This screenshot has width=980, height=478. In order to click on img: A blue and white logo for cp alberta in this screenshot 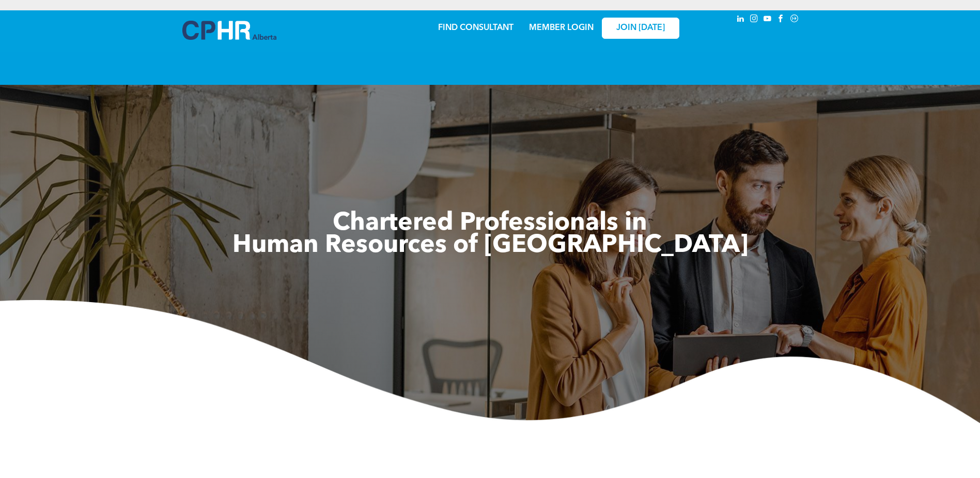, I will do `click(230, 30)`.